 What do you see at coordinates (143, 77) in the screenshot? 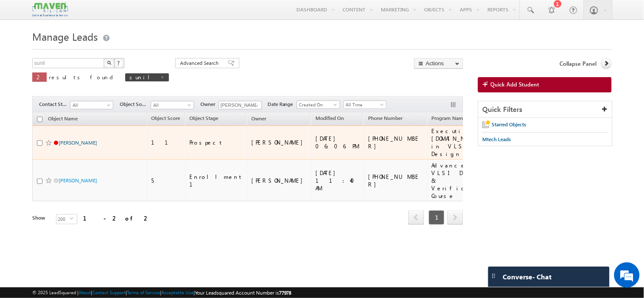
I see `span: sunil` at bounding box center [143, 77].